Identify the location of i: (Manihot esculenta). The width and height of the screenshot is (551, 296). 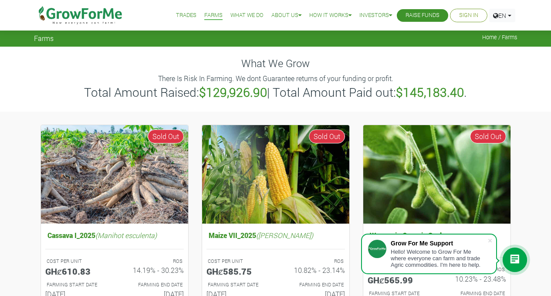
(126, 235).